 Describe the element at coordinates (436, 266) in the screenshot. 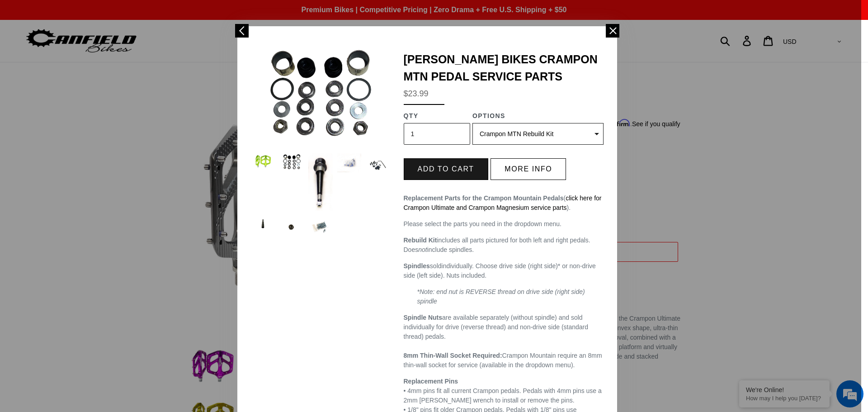

I see `span: sold` at that location.